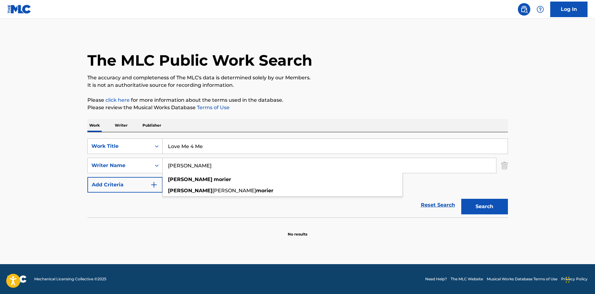 This screenshot has height=294, width=595. What do you see at coordinates (200, 60) in the screenshot?
I see `h1: The MLC Public Work Search` at bounding box center [200, 60].